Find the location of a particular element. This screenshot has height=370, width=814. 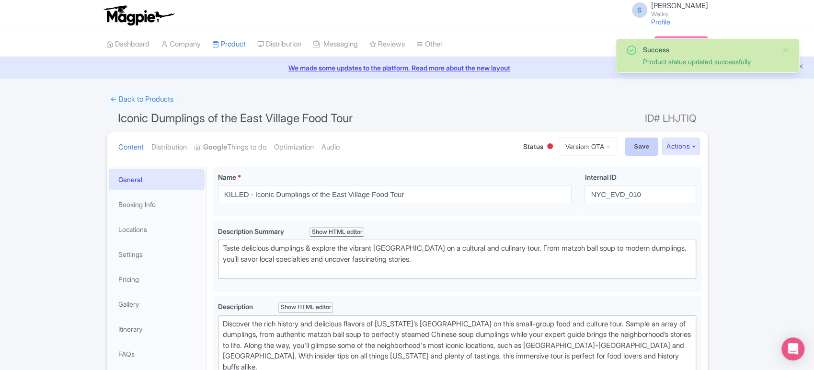

button: Actions is located at coordinates (680, 146).